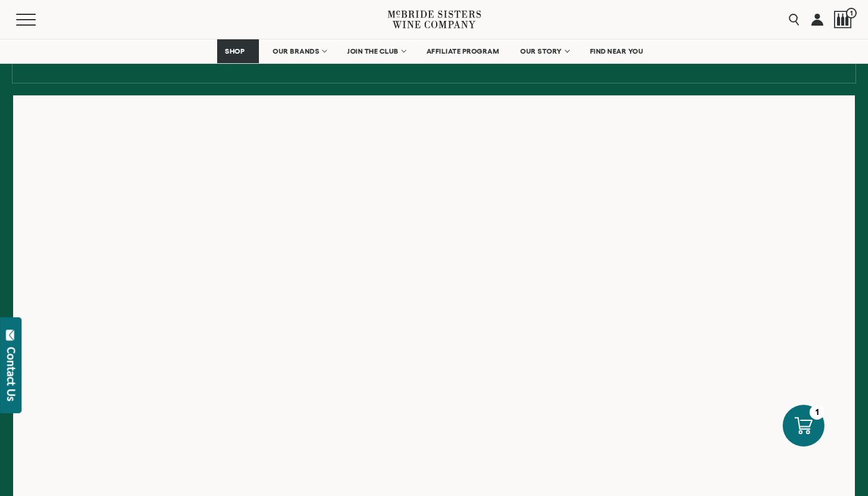  I want to click on div: 1, so click(816, 412).